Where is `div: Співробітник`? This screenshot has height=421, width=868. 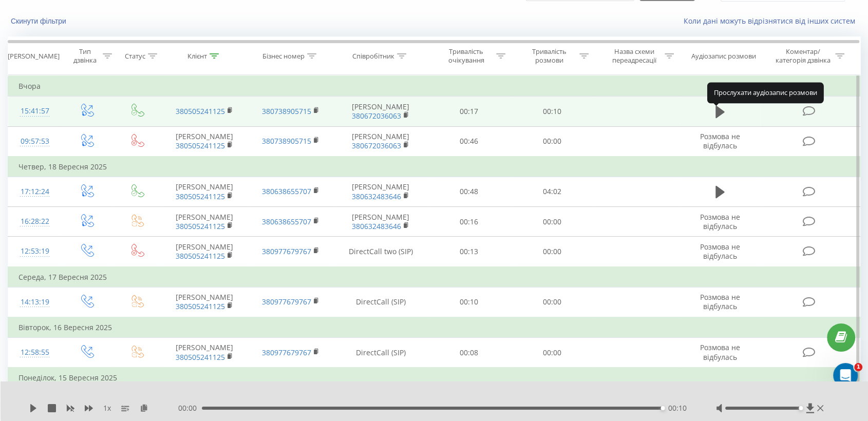
div: Співробітник is located at coordinates (374, 56).